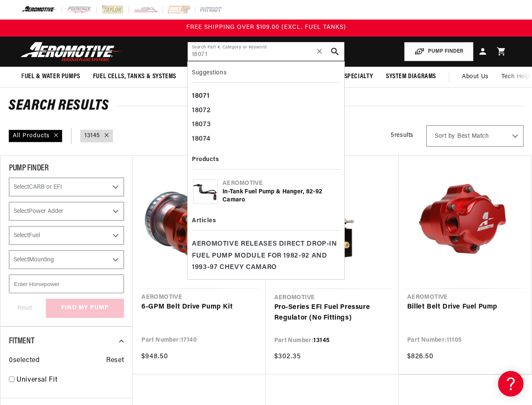 The image size is (532, 405). Describe the element at coordinates (50, 76) in the screenshot. I see `summary: Fuel & Water Pumps` at that location.